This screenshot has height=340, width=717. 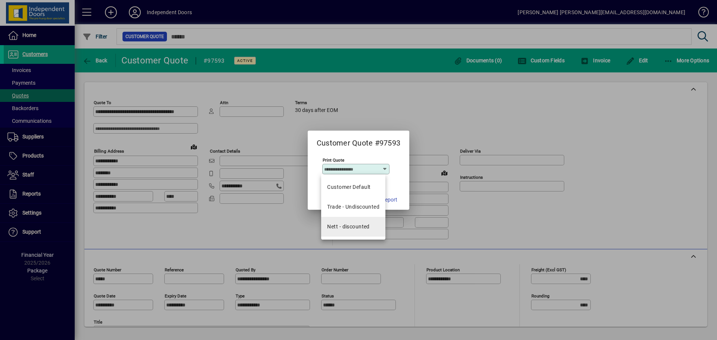 What do you see at coordinates (348, 227) in the screenshot?
I see `div: Nett - discounted` at bounding box center [348, 227].